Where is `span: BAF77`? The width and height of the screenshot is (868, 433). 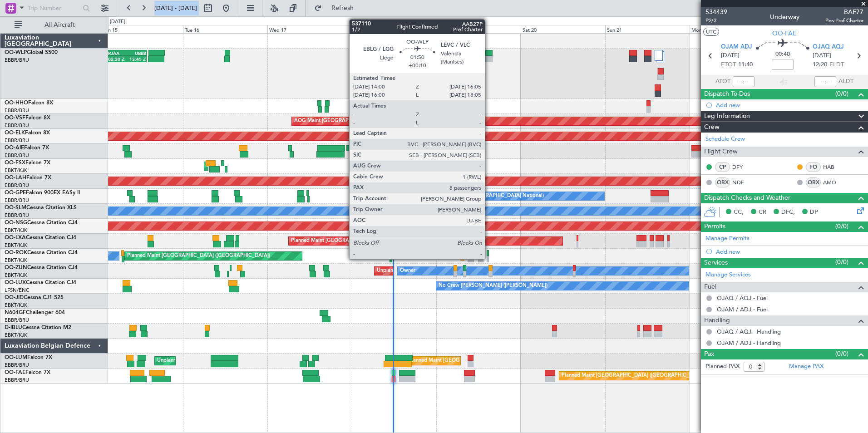
span: BAF77 is located at coordinates (844, 12).